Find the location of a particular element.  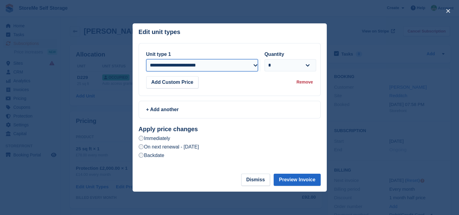

input: Immediately is located at coordinates (141, 138).